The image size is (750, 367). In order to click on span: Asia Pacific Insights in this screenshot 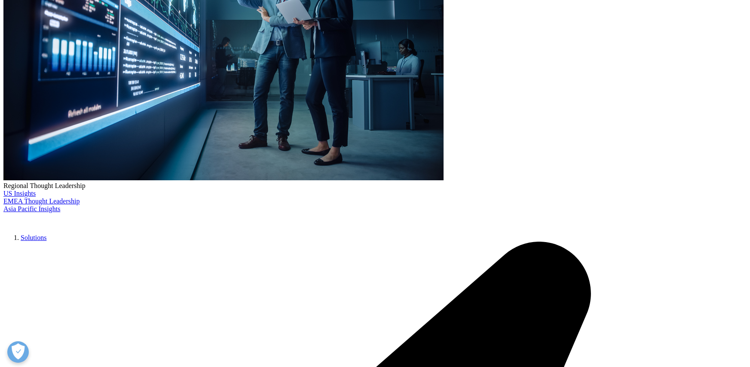, I will do `click(32, 209)`.